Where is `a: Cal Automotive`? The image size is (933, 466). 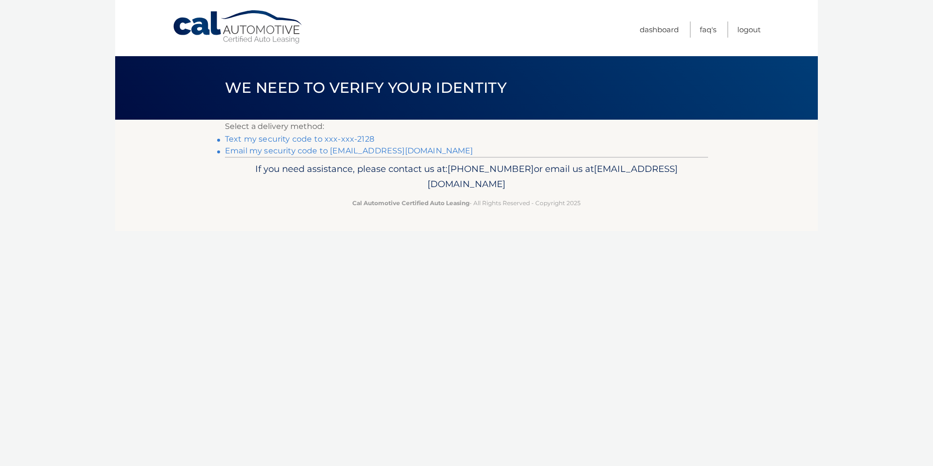
a: Cal Automotive is located at coordinates (238, 27).